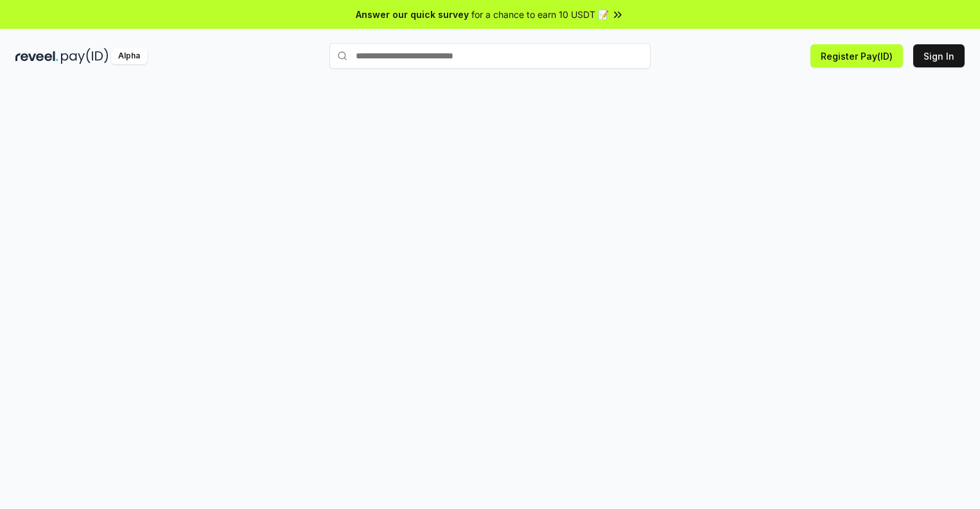  Describe the element at coordinates (939, 56) in the screenshot. I see `button: Sign In` at that location.